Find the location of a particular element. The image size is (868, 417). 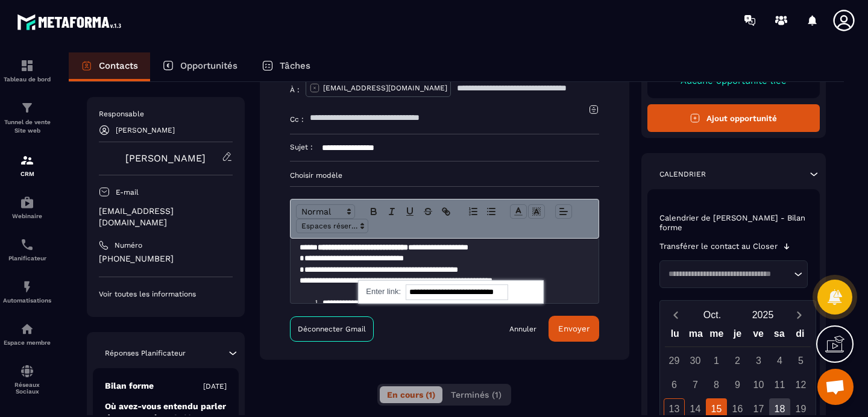

div: ma is located at coordinates (696, 336).